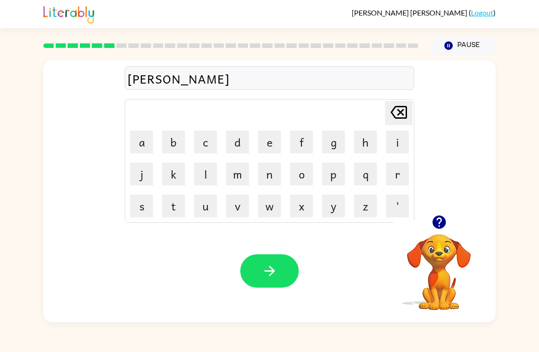 Image resolution: width=539 pixels, height=352 pixels. Describe the element at coordinates (397, 174) in the screenshot. I see `button: r` at that location.